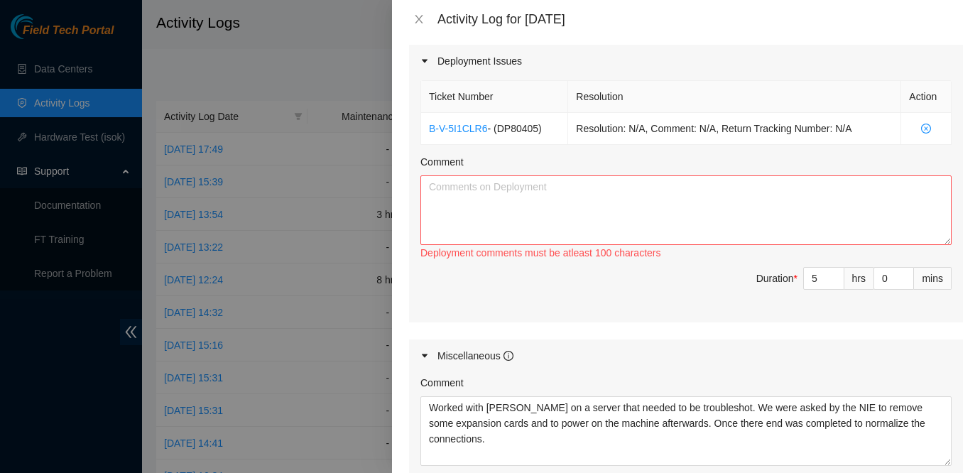 This screenshot has height=473, width=980. I want to click on span: info-circle, so click(508, 356).